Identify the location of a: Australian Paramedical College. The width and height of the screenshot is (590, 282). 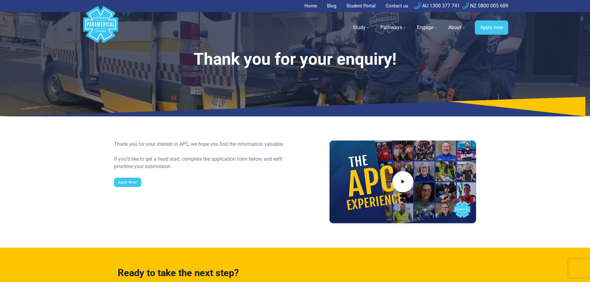
(101, 28).